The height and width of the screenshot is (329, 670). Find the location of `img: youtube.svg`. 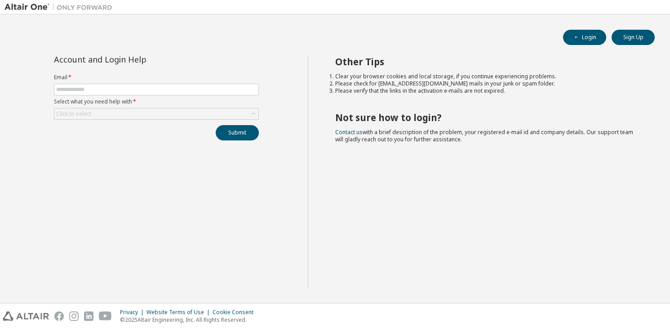

img: youtube.svg is located at coordinates (105, 316).